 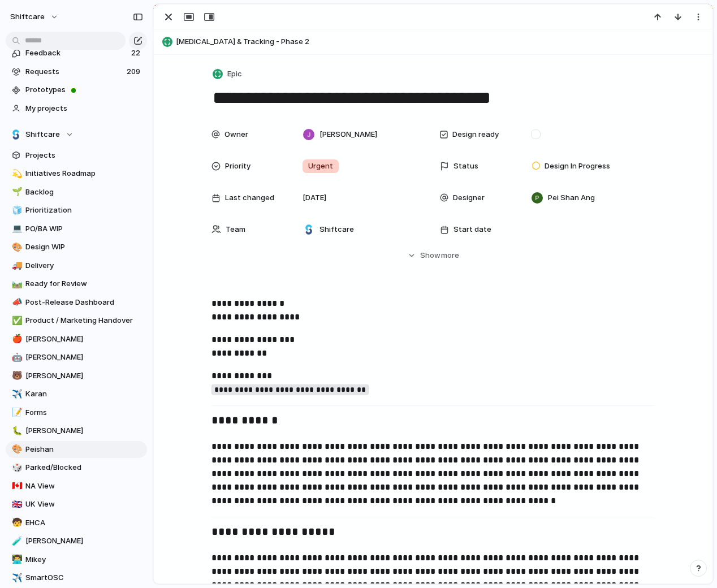 I want to click on span: Design In Progress, so click(x=577, y=166).